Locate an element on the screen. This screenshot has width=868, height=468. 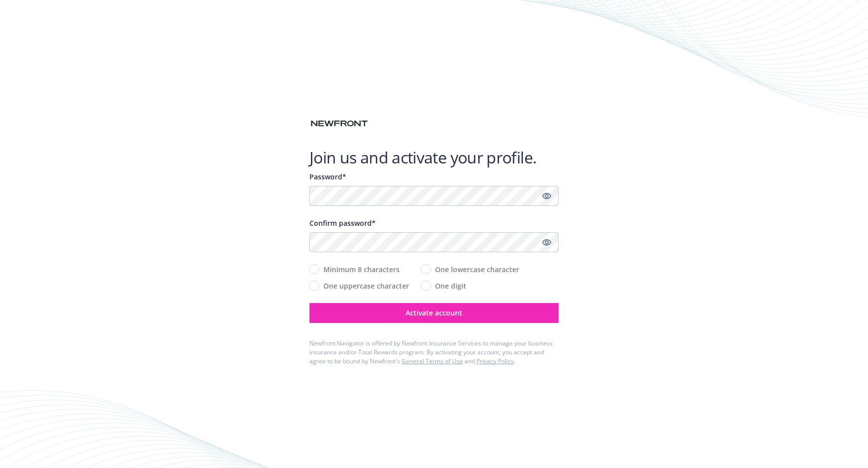
span: Confirm password* is located at coordinates (342, 223).